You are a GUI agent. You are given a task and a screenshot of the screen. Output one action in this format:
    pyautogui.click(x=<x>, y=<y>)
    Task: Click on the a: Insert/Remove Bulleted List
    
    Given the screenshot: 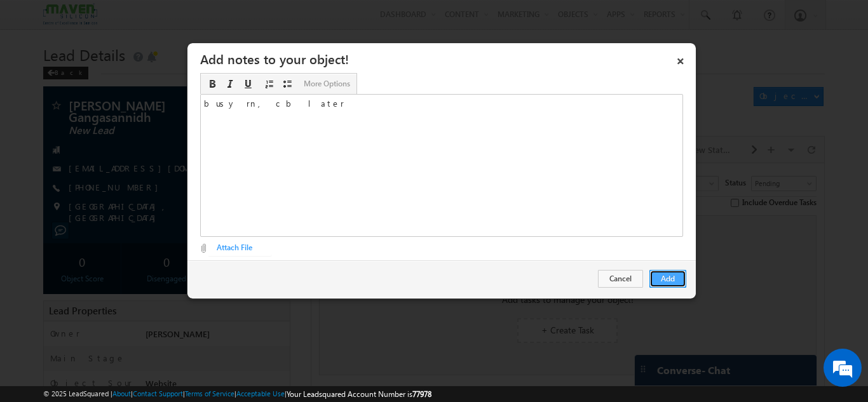 What is the action you would take?
    pyautogui.click(x=287, y=84)
    